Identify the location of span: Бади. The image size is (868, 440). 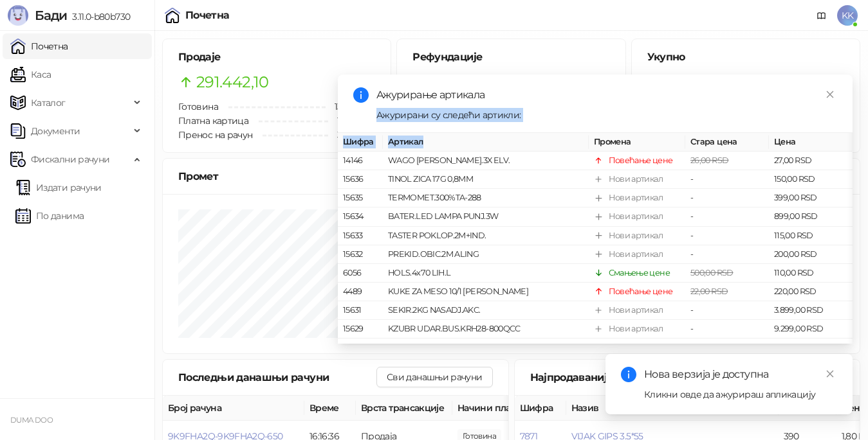
(51, 16).